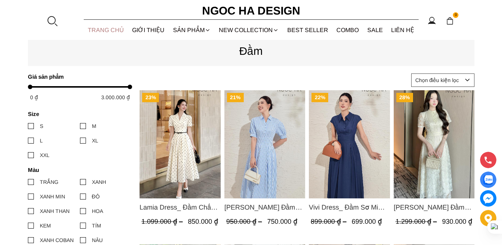 This screenshot has width=502, height=245. What do you see at coordinates (77, 76) in the screenshot?
I see `h4: Giá sản phẩm` at bounding box center [77, 76].